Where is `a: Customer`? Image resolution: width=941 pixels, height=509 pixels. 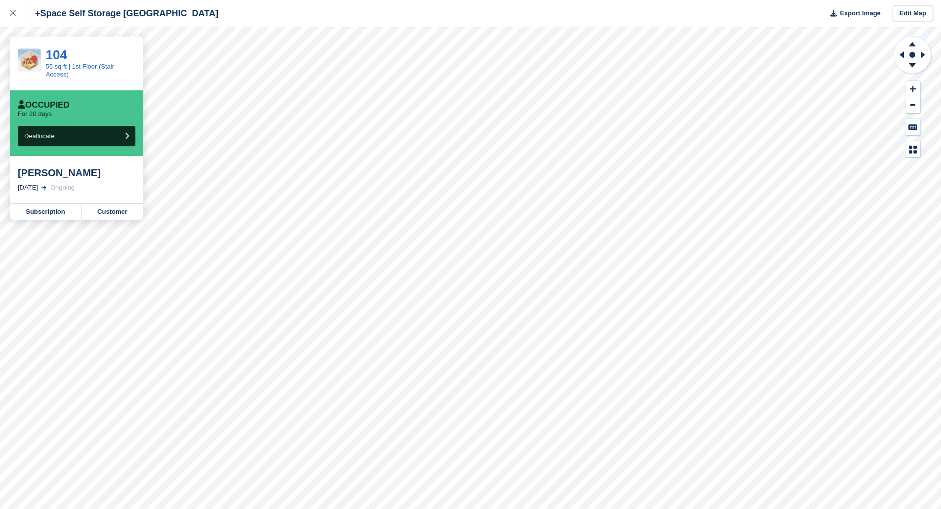 a: Customer is located at coordinates (112, 212).